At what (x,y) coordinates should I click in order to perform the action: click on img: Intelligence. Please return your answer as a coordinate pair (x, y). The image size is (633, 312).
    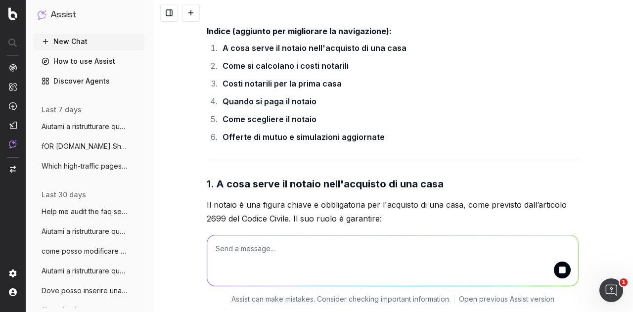
    Looking at the image, I should click on (13, 87).